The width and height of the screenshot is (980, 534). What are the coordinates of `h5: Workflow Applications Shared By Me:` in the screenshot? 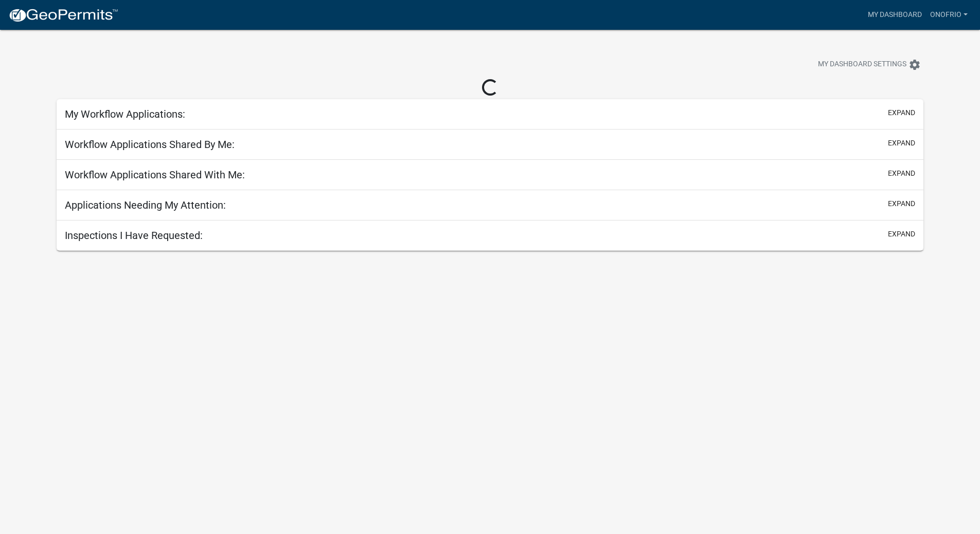 It's located at (150, 145).